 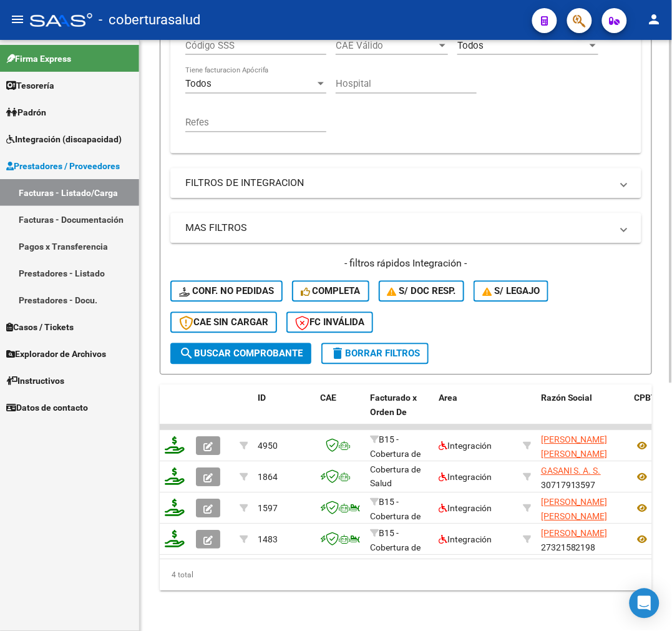 I want to click on span: 4950, so click(x=267, y=446).